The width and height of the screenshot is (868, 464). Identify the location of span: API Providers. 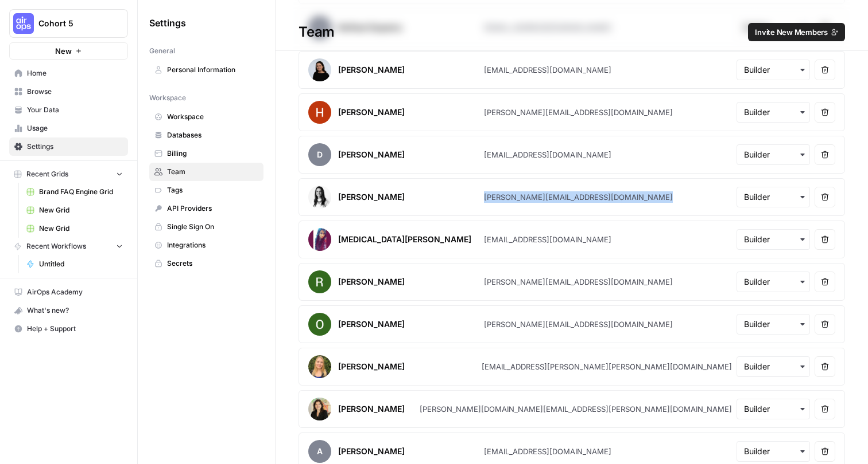
(213, 209).